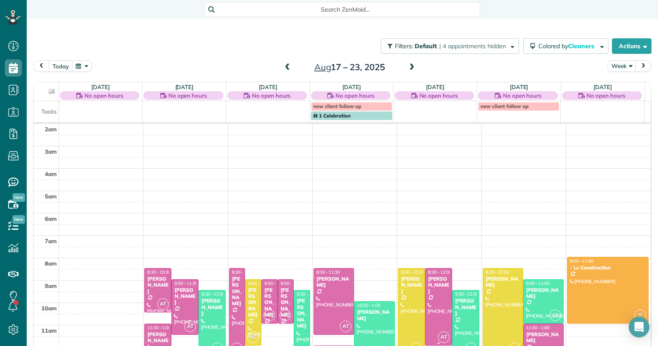  What do you see at coordinates (440, 272) in the screenshot?
I see `span: 8:30 - 12:00` at bounding box center [440, 272].